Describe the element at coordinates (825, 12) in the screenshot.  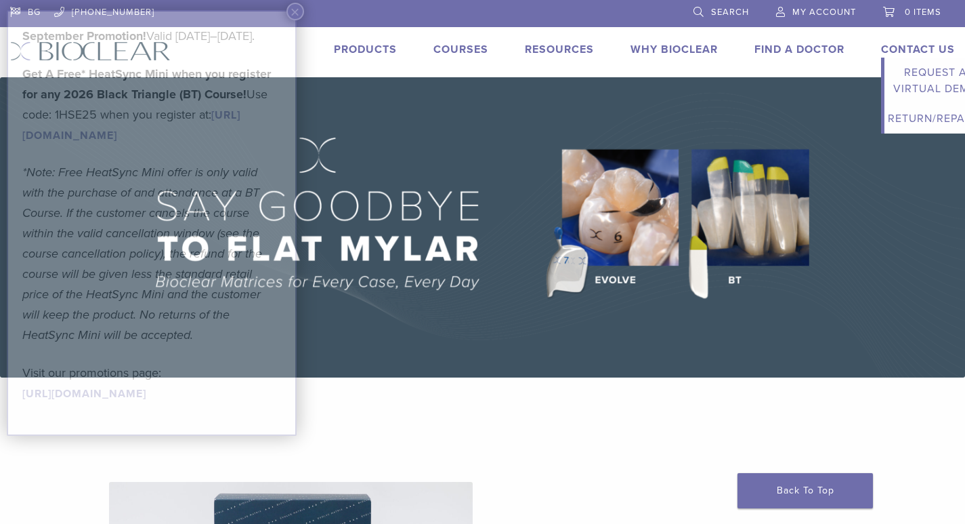
I see `span: My Account` at that location.